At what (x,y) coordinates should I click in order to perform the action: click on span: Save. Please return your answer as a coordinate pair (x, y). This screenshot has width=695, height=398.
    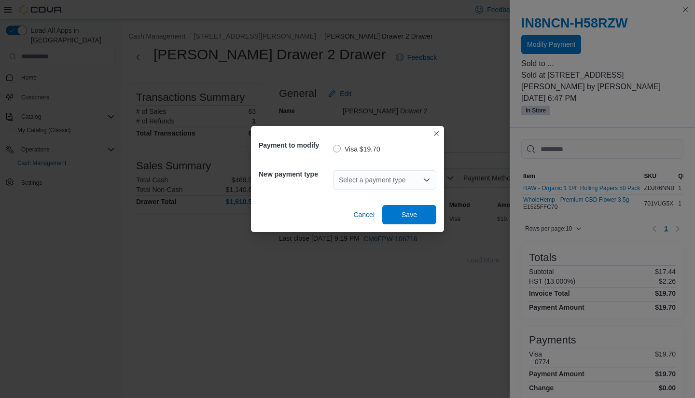
    Looking at the image, I should click on (409, 215).